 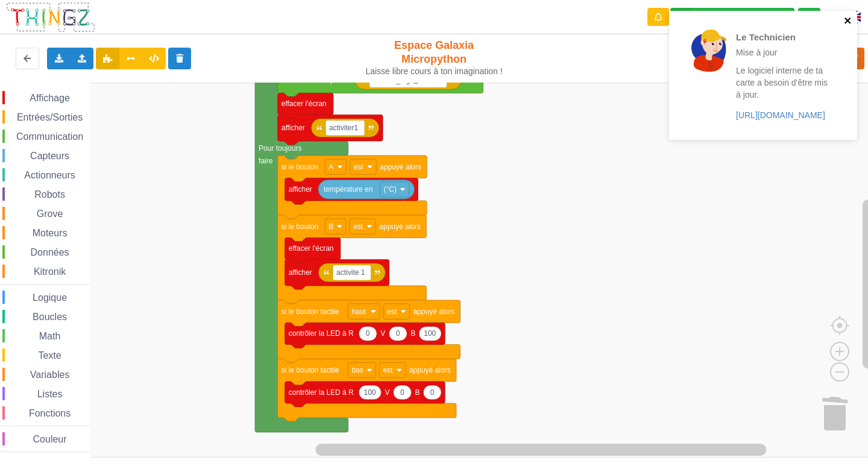 I want to click on span: Logique, so click(x=49, y=298).